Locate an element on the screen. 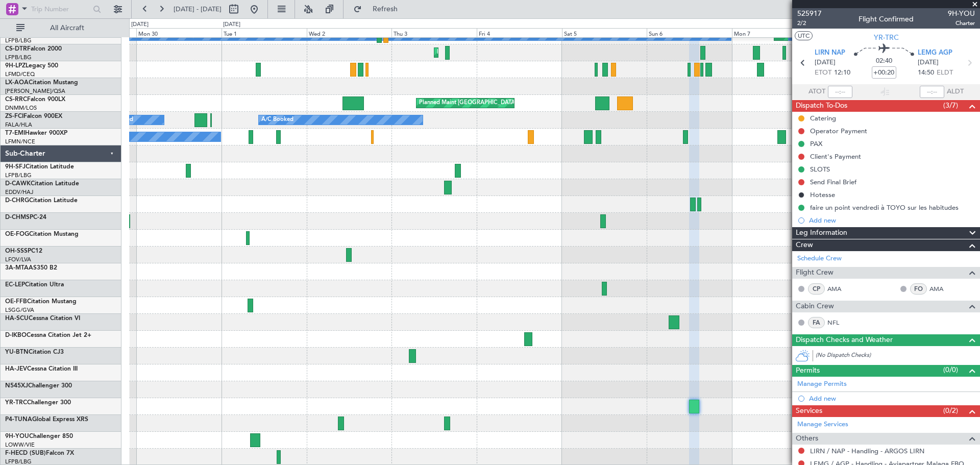 This screenshot has height=465, width=980. span: CS-RRC is located at coordinates (16, 99).